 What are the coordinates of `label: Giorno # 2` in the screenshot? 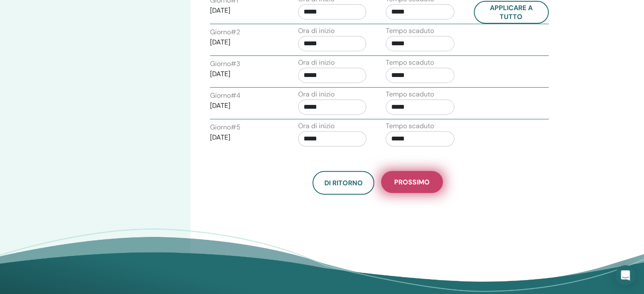 It's located at (225, 32).